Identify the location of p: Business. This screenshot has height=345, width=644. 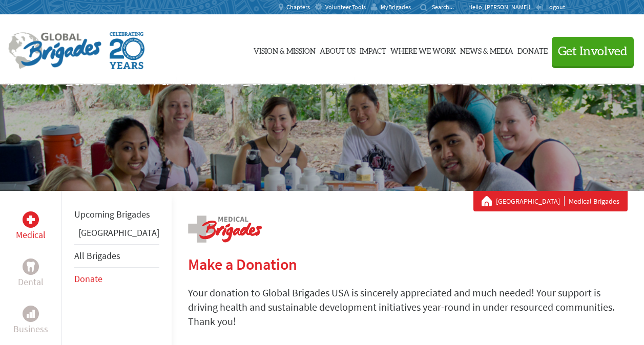
(30, 329).